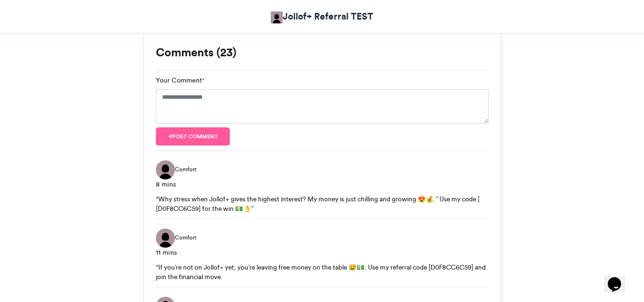  Describe the element at coordinates (180, 80) in the screenshot. I see `label: Your Comment` at that location.